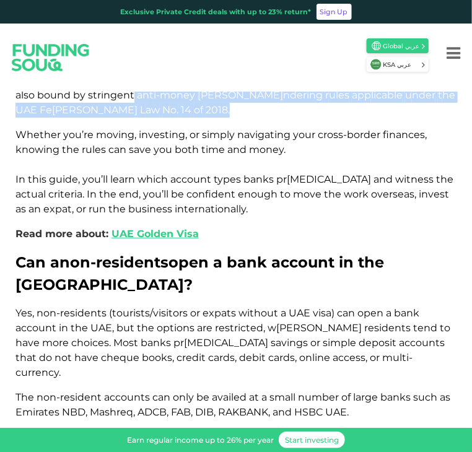  What do you see at coordinates (244, 313) in the screenshot?
I see `span: wi` at bounding box center [244, 313].